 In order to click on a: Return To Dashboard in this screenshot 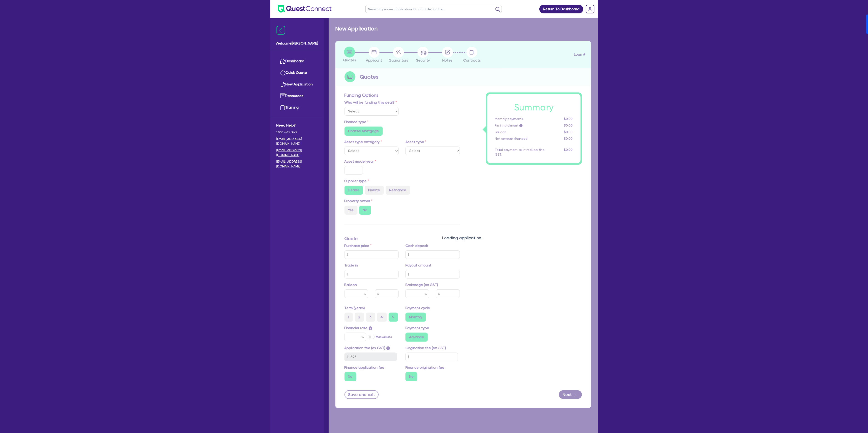, I will do `click(561, 9)`.